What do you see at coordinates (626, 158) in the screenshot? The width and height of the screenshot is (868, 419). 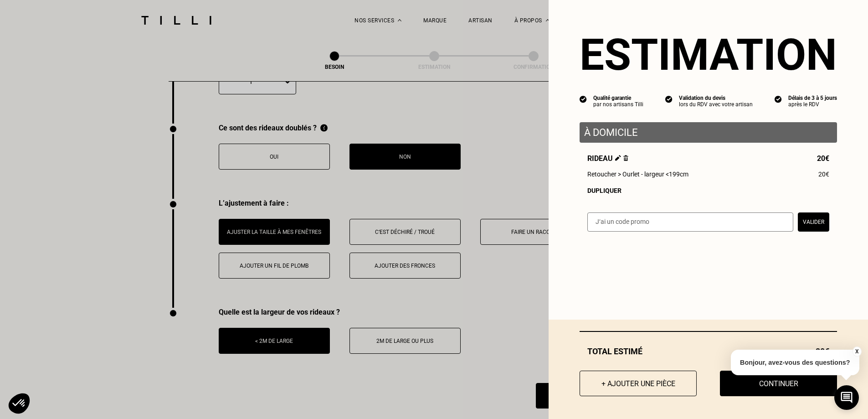 I see `img: Supprimer` at bounding box center [626, 158].